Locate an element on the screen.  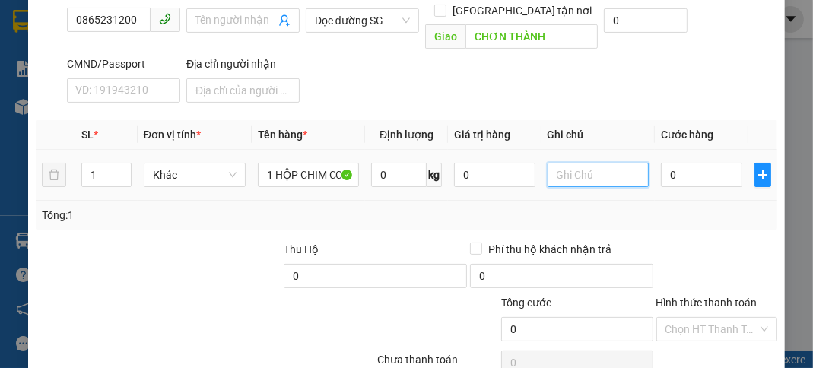
input: Địa chỉ của người nhận is located at coordinates (243, 90).